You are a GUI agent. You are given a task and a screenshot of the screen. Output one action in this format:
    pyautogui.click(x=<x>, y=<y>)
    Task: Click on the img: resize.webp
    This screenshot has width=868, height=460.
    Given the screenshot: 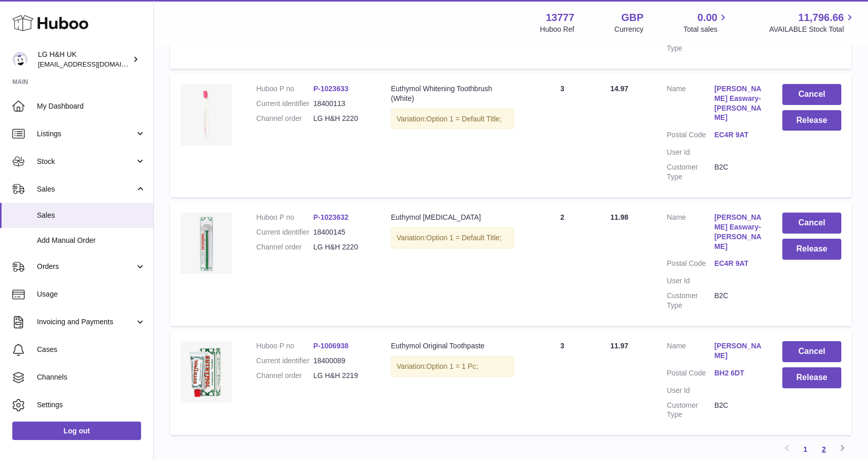 What is the action you would take?
    pyautogui.click(x=206, y=115)
    